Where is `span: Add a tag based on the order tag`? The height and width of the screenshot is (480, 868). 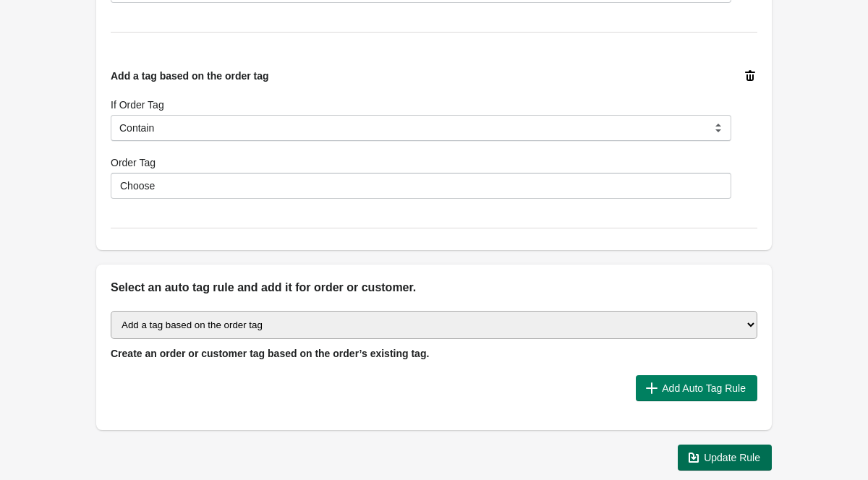 span: Add a tag based on the order tag is located at coordinates (190, 76).